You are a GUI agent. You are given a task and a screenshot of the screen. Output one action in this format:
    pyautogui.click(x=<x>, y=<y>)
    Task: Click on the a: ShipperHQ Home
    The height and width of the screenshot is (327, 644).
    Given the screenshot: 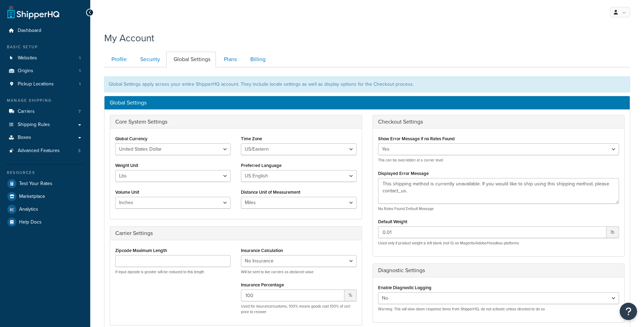 What is the action you would take?
    pyautogui.click(x=34, y=12)
    